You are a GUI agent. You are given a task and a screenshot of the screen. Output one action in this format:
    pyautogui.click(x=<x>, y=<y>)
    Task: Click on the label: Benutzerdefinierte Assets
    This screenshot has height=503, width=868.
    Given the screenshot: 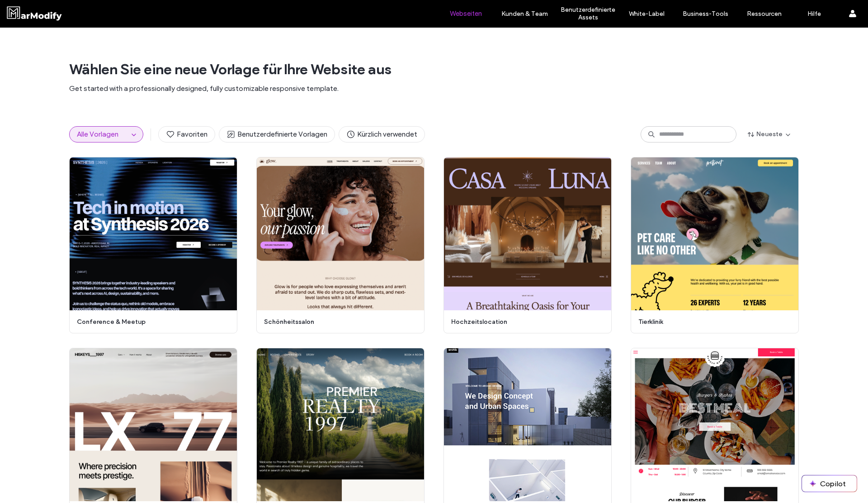 What is the action you would take?
    pyautogui.click(x=588, y=14)
    